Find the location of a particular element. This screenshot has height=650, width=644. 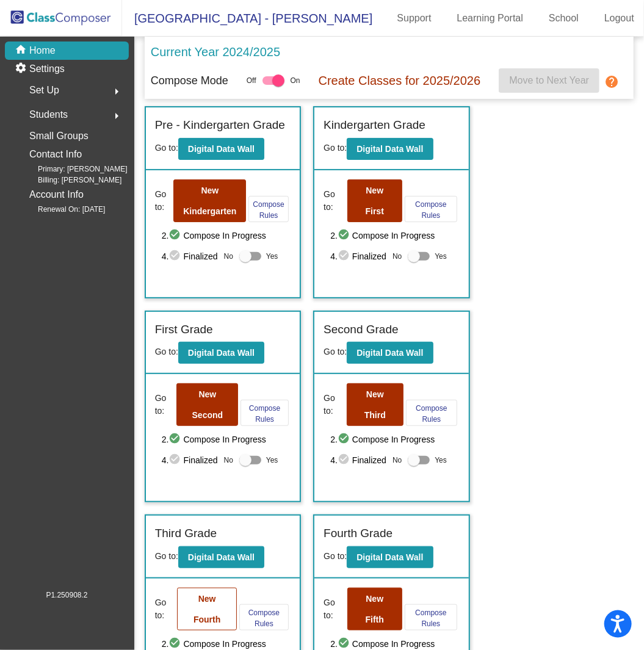

p: Current Year 2024/2025 is located at coordinates (216, 52).